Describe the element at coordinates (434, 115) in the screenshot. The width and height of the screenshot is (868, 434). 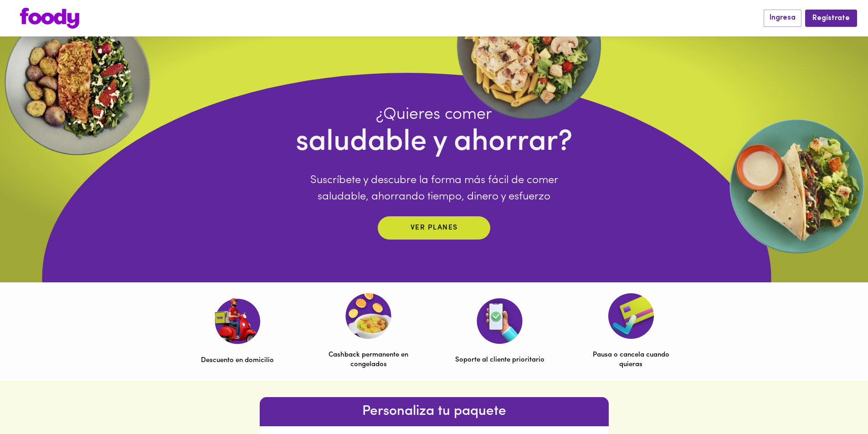
I see `h4: ¿Quieres comer` at that location.